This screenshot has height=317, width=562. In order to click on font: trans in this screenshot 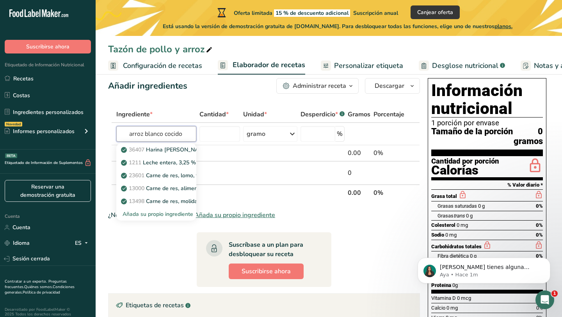, I will do `click(459, 215)`.